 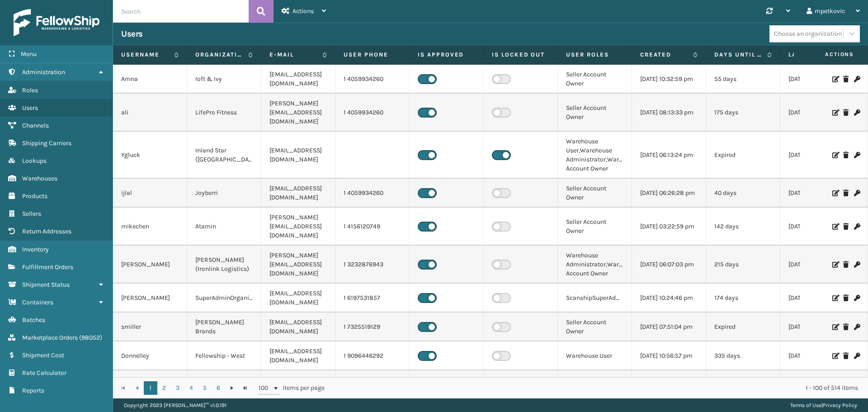 I want to click on span: Rate Calculator, so click(x=44, y=373).